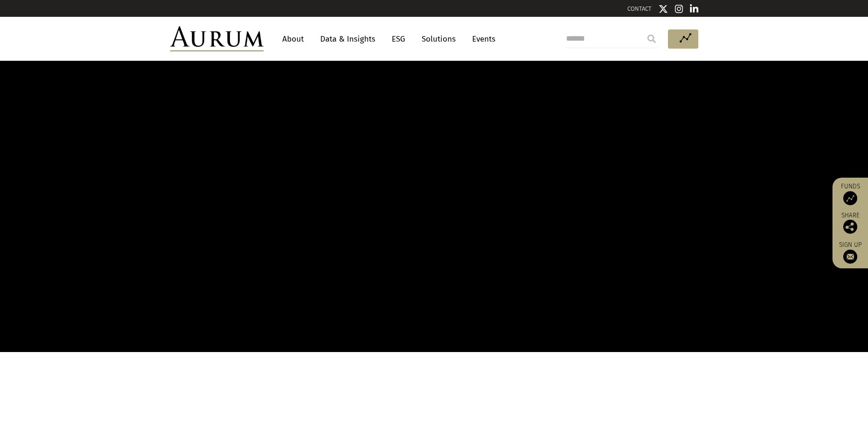  Describe the element at coordinates (850, 198) in the screenshot. I see `img: Access Funds` at that location.